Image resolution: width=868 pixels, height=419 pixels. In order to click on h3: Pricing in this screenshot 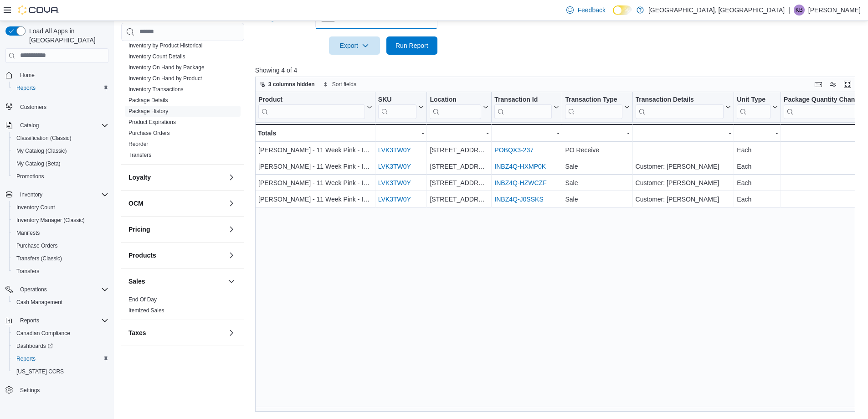, I will do `click(139, 230)`.